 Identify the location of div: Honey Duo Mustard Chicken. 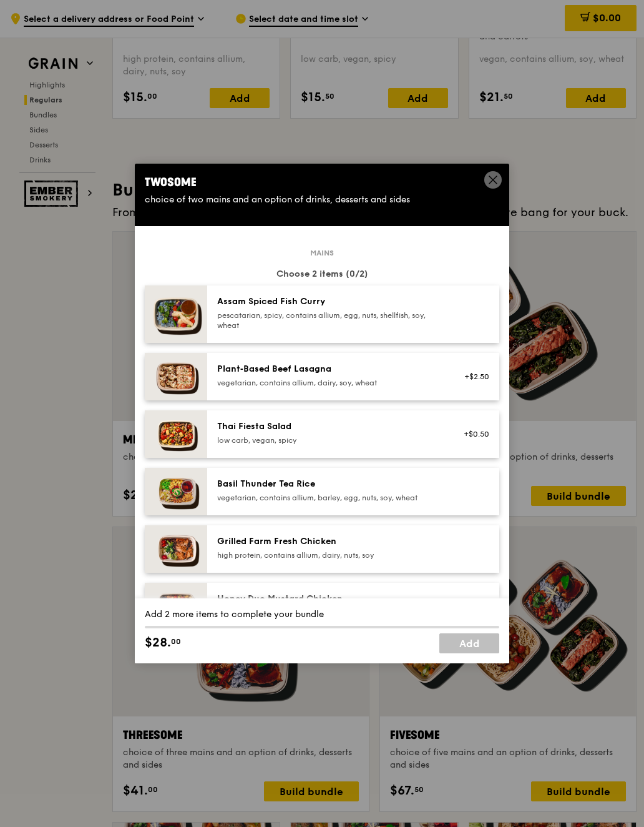
(329, 599).